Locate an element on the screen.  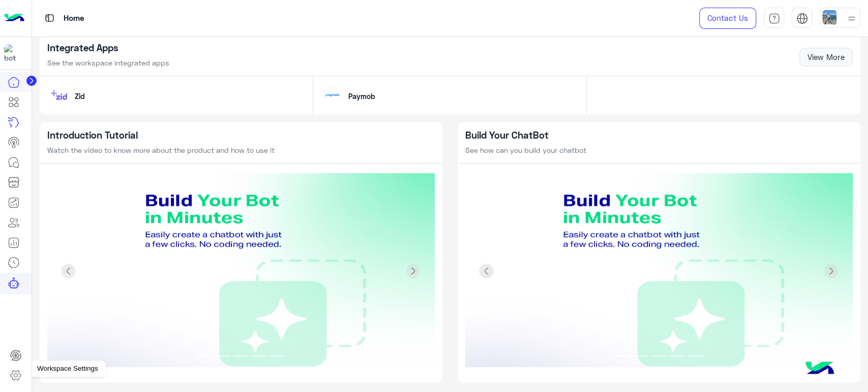
p: Zid is located at coordinates (80, 96).